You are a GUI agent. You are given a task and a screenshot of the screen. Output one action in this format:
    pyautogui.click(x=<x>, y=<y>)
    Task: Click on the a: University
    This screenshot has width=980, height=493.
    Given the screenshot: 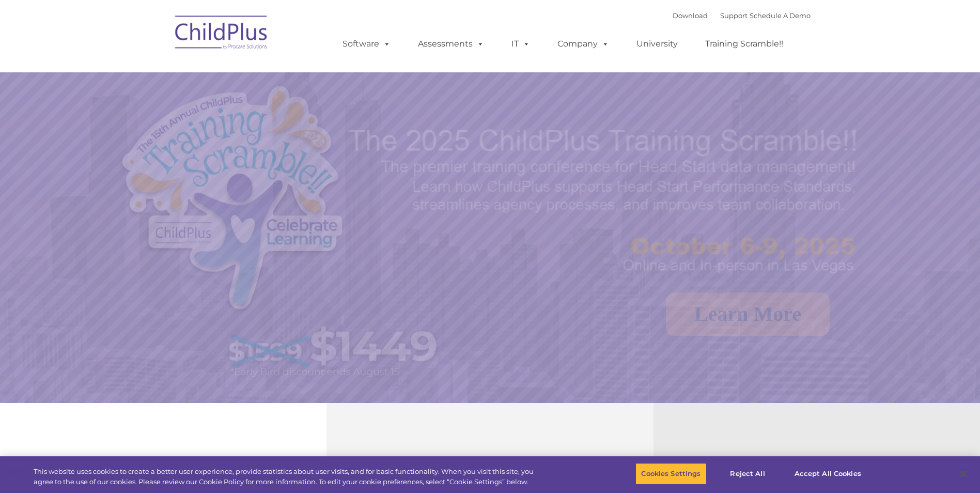 What is the action you would take?
    pyautogui.click(x=657, y=44)
    